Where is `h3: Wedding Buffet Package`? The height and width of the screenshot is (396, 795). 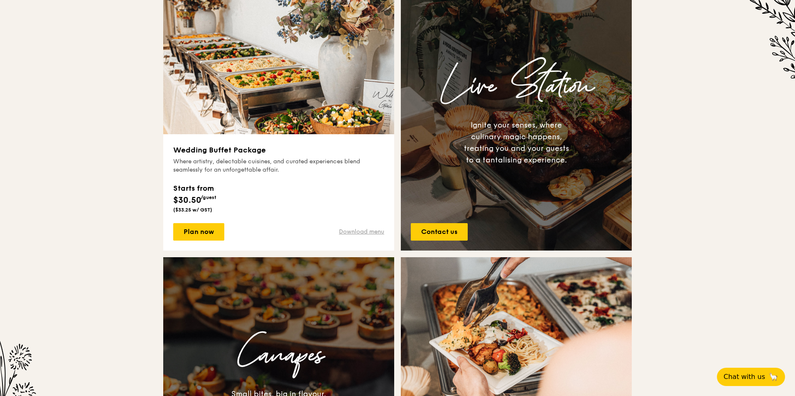
h3: Wedding Buffet Package is located at coordinates (279, 150).